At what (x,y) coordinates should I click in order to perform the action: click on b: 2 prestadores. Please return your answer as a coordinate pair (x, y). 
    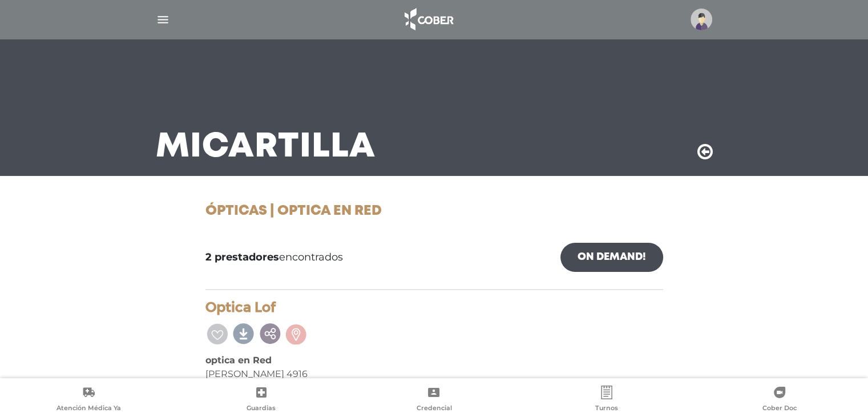
    Looking at the image, I should click on (242, 257).